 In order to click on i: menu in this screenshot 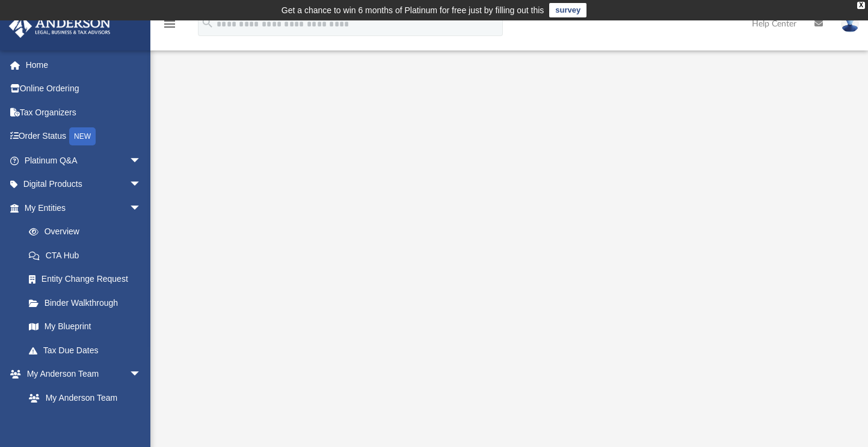, I will do `click(170, 24)`.